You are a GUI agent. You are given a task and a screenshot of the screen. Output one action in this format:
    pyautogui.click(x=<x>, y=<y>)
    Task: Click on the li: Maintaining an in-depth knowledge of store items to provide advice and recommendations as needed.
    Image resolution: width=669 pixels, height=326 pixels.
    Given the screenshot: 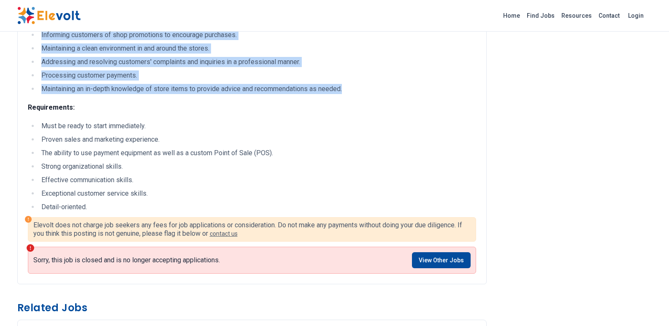 What is the action you would take?
    pyautogui.click(x=257, y=89)
    